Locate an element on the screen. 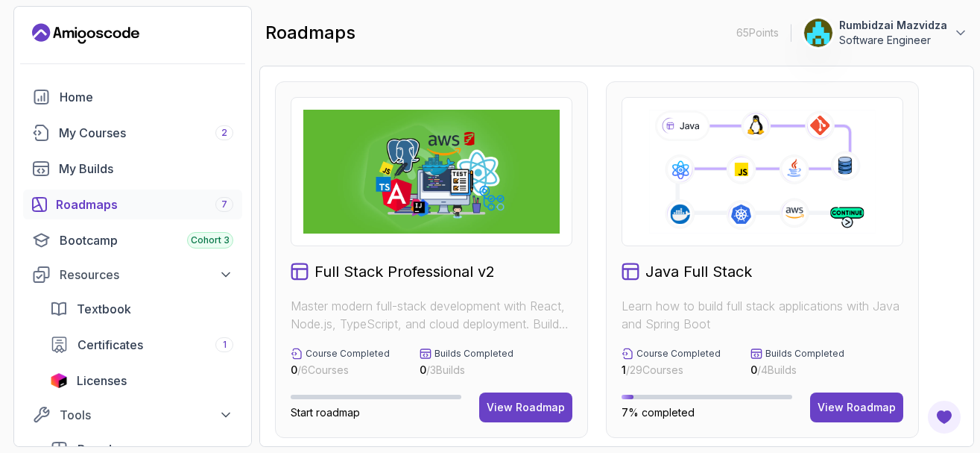 Image resolution: width=980 pixels, height=453 pixels. a: roadmaps is located at coordinates (133, 204).